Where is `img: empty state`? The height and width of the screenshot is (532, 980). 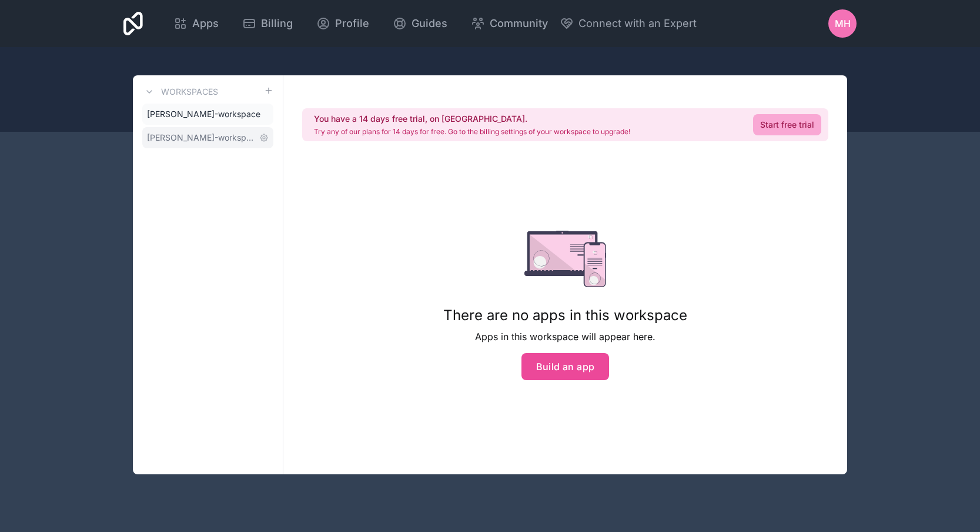
img: empty state is located at coordinates (565, 259).